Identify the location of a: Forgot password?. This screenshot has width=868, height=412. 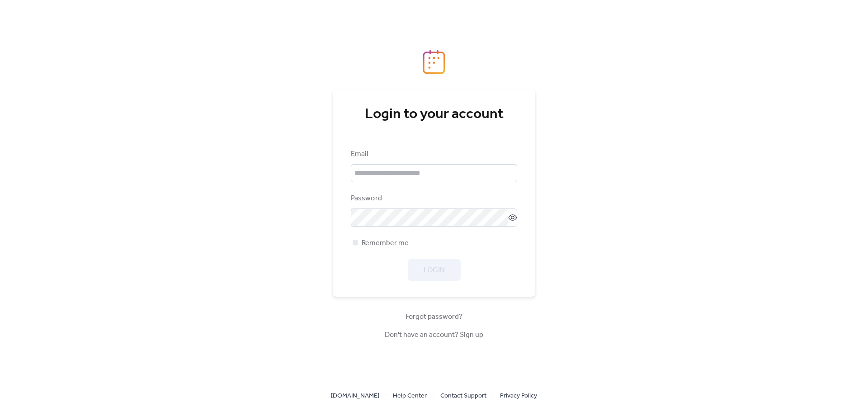
(434, 316).